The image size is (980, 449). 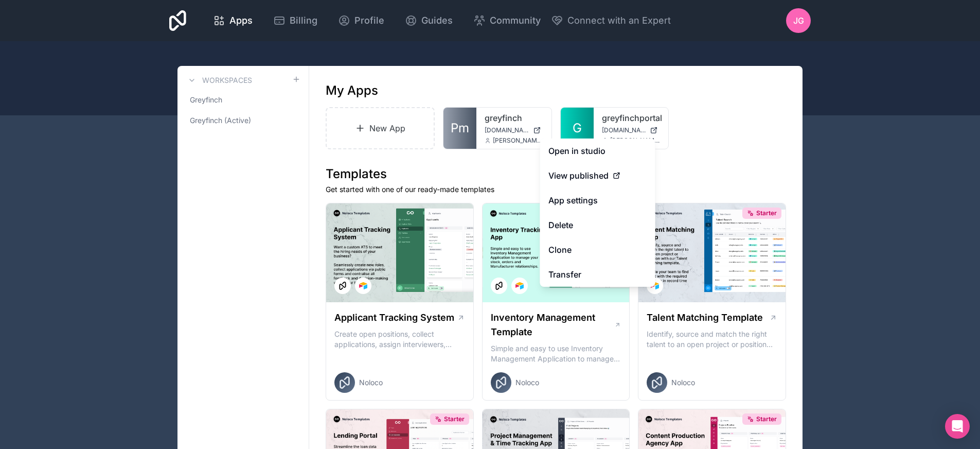 I want to click on span: Pm, so click(x=460, y=129).